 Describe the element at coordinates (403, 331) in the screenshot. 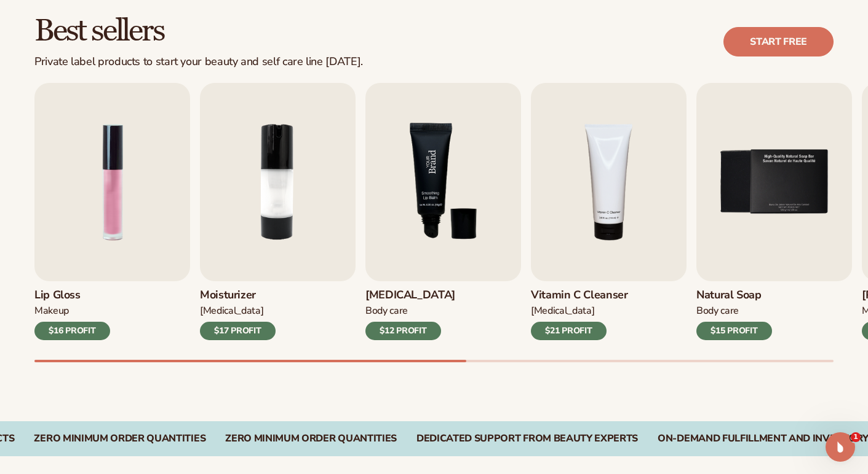

I see `div: $12 PROFIT` at that location.